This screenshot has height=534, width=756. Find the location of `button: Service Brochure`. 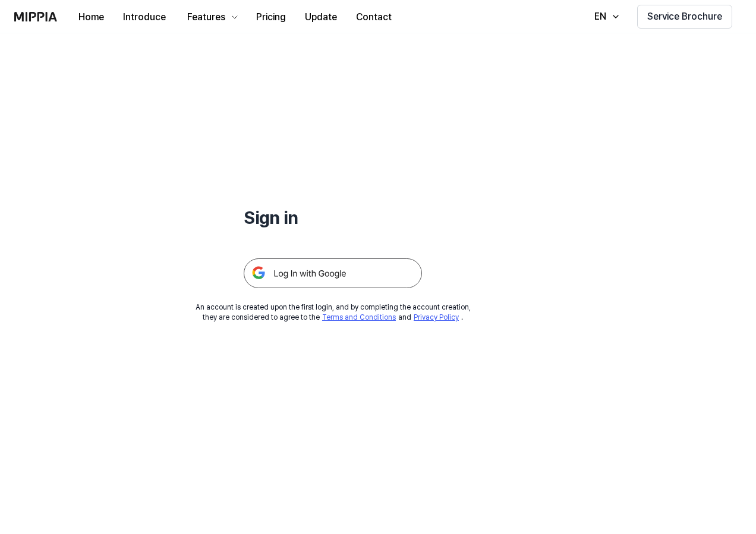

button: Service Brochure is located at coordinates (685, 17).